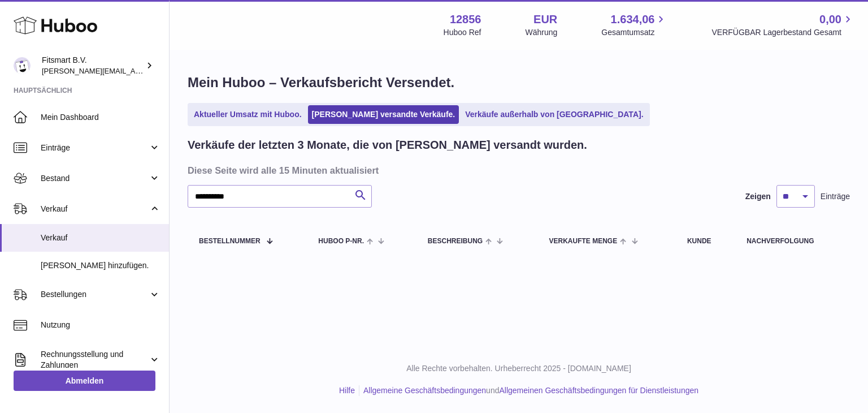 The image size is (868, 413). Describe the element at coordinates (792, 241) in the screenshot. I see `div: Nachverfolgung` at that location.